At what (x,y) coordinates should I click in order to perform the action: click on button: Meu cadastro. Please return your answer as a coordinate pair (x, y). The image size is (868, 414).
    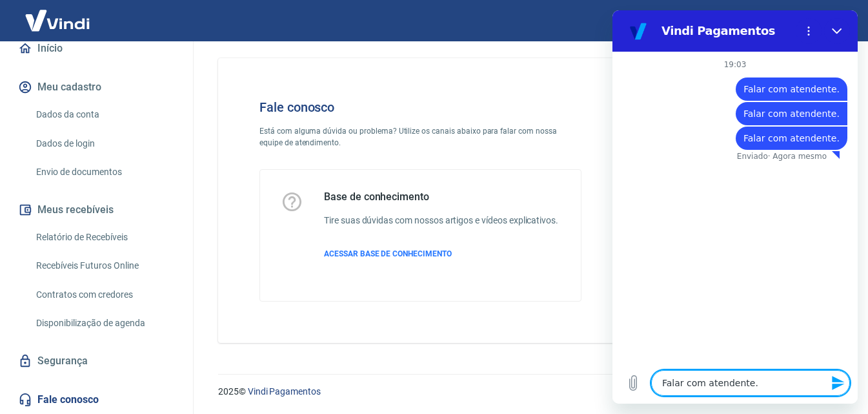
    Looking at the image, I should click on (96, 88).